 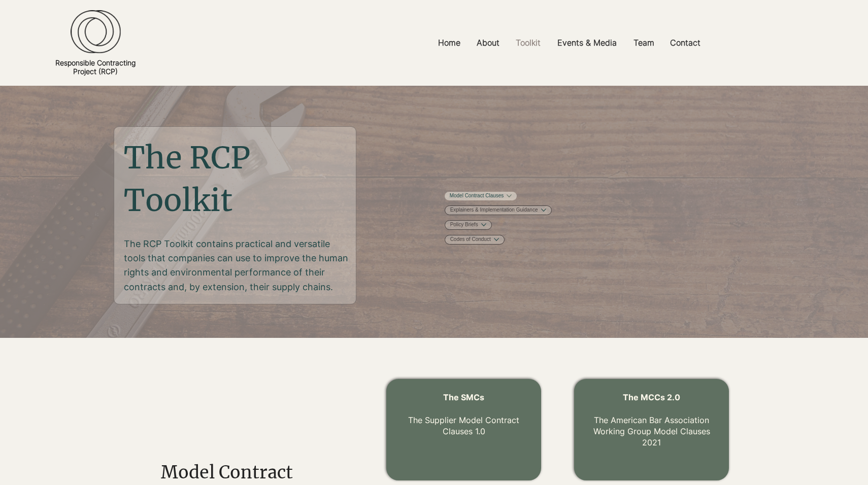 What do you see at coordinates (187, 179) in the screenshot?
I see `span: The RCP Toolkit` at bounding box center [187, 179].